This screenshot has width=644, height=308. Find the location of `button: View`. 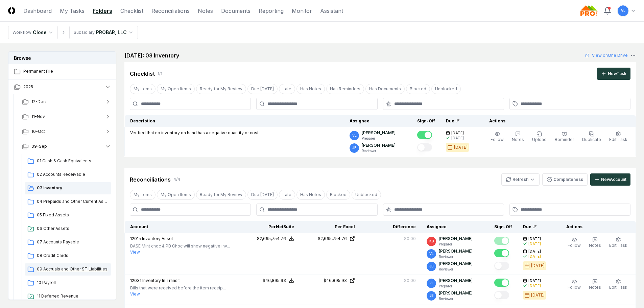

button: View is located at coordinates (135, 294).